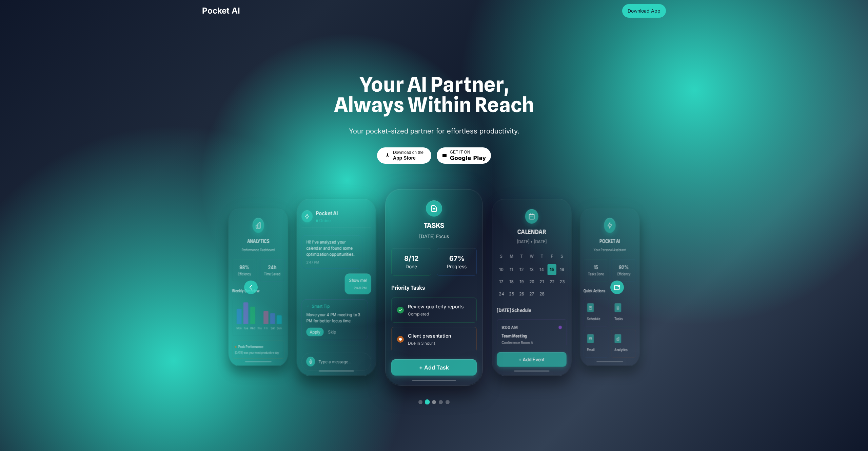 This screenshot has width=868, height=451. I want to click on span: Download on the, so click(408, 153).